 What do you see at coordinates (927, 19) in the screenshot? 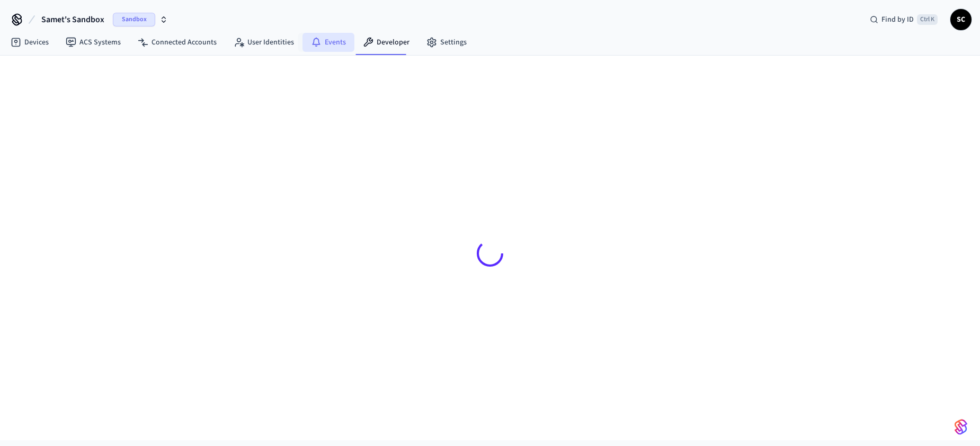
I see `span: Ctrl K` at bounding box center [927, 19].